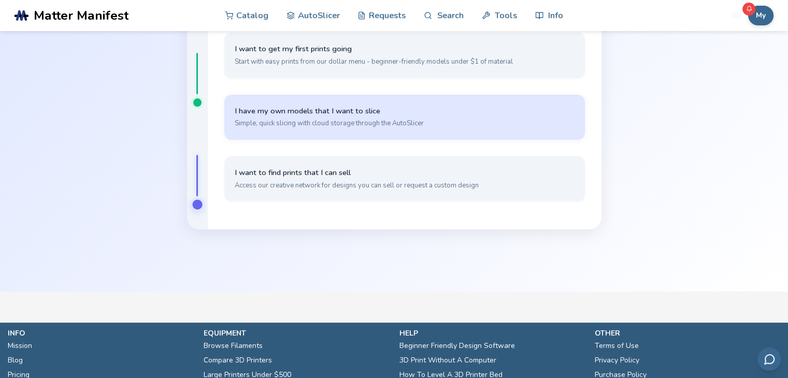 Image resolution: width=788 pixels, height=378 pixels. Describe the element at coordinates (81, 16) in the screenshot. I see `span: Matter Manifest` at that location.